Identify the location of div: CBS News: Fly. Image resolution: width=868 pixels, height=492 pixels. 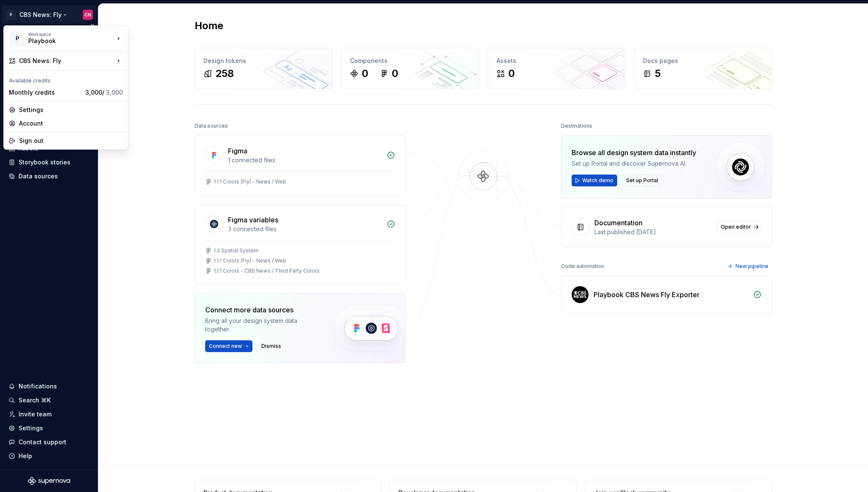
(67, 61).